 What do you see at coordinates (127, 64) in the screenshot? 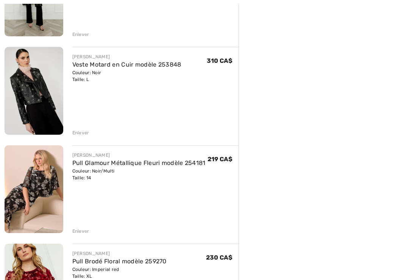
I see `a: Veste Motard en Cuir modèle 253848` at bounding box center [127, 64].